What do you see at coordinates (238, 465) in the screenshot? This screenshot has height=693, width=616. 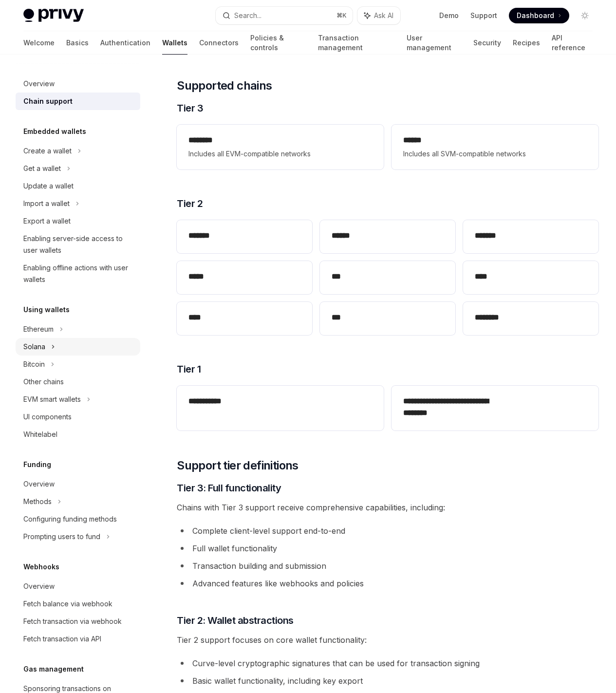 I see `span: Support tier definitions` at bounding box center [238, 465].